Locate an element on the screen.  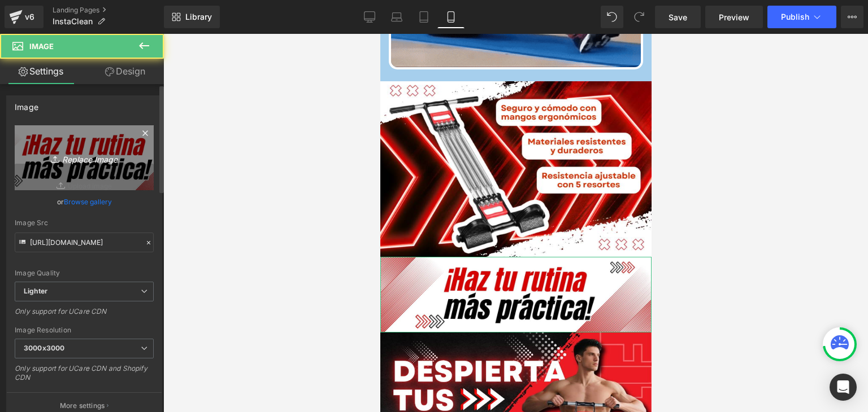
a: New Library is located at coordinates (192, 17).